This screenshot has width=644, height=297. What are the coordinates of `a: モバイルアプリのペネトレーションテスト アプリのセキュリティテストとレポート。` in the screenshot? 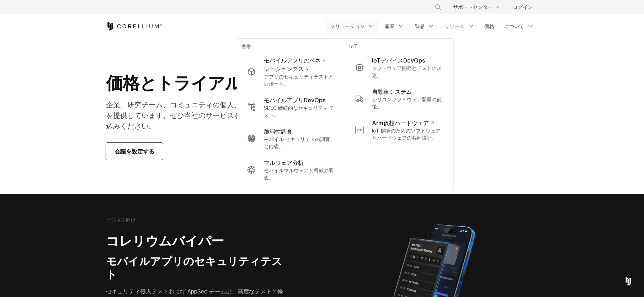 It's located at (291, 72).